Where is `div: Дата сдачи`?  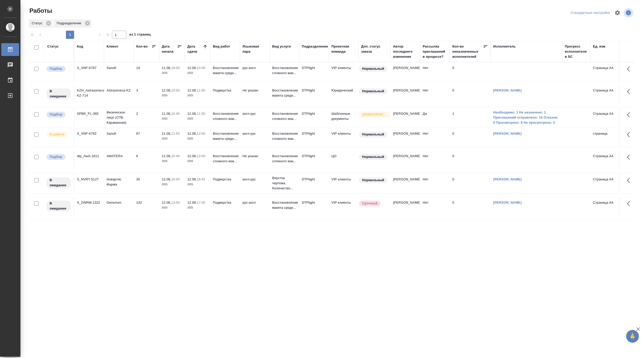
div: Дата сдачи is located at coordinates (195, 49).